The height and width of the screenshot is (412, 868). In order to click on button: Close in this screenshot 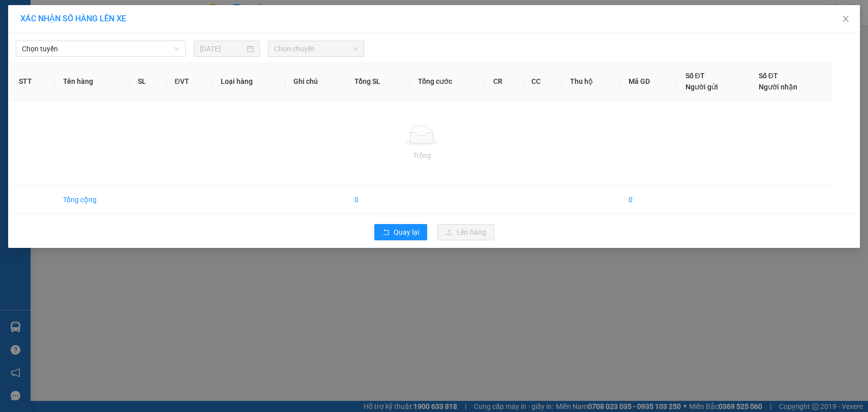, I will do `click(845, 20)`.